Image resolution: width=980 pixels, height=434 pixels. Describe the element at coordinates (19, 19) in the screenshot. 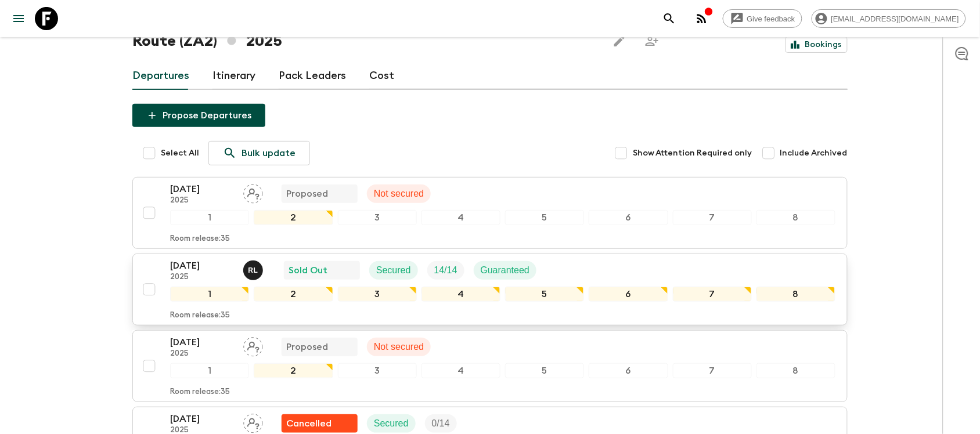

I see `button: menu` at that location.